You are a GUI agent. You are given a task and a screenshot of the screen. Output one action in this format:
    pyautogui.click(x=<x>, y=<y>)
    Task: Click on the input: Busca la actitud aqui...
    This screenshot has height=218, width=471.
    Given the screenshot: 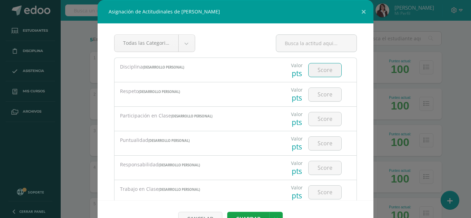 What is the action you would take?
    pyautogui.click(x=316, y=43)
    